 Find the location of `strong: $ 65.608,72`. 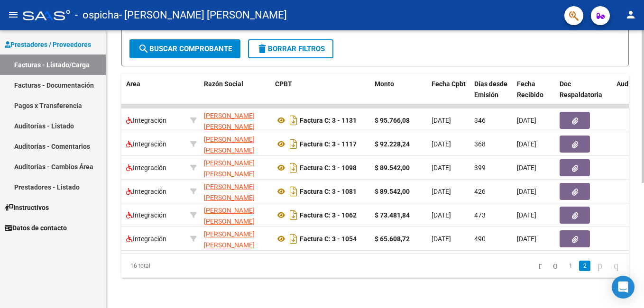

strong: $ 65.608,72 is located at coordinates (392, 239).